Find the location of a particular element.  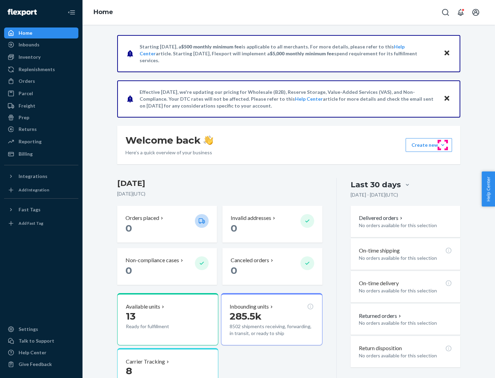

div: Prep is located at coordinates (24, 117).